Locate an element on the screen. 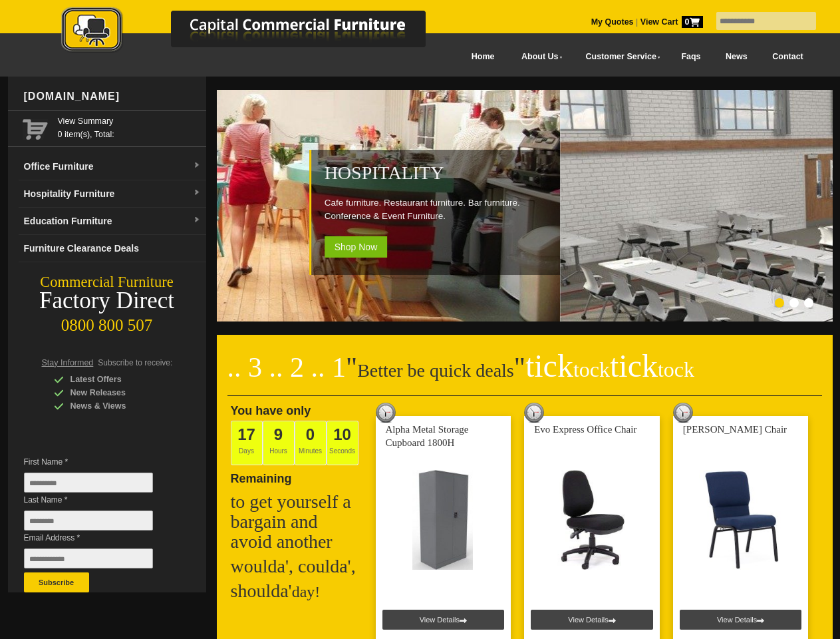 The width and height of the screenshot is (840, 639). span: 0 item(s), Total: is located at coordinates (129, 126).